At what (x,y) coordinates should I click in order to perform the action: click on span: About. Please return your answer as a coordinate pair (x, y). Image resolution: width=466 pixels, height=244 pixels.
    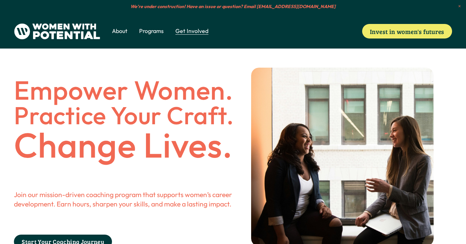
    Looking at the image, I should click on (120, 31).